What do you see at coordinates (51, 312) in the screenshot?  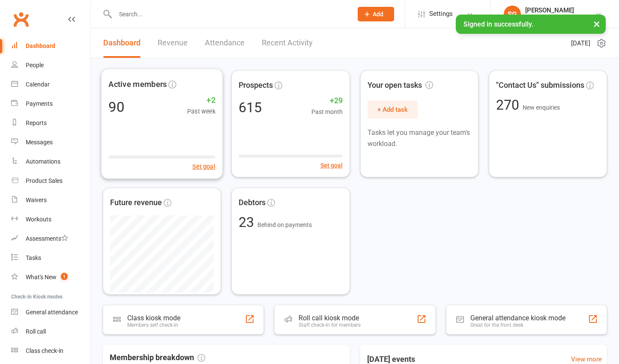 I see `a: General attendance kiosk mode` at bounding box center [51, 312].